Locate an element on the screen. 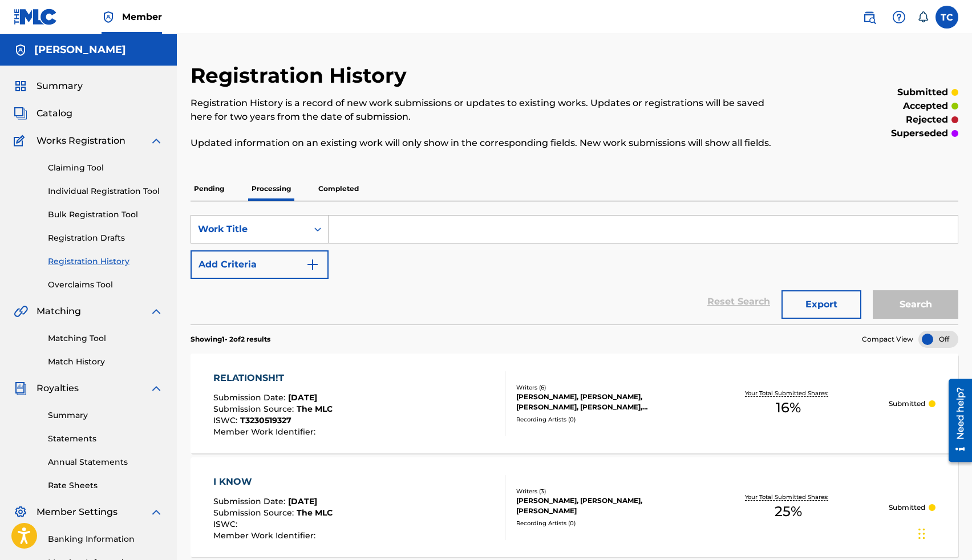 This screenshot has height=560, width=972. p: accepted is located at coordinates (925, 106).